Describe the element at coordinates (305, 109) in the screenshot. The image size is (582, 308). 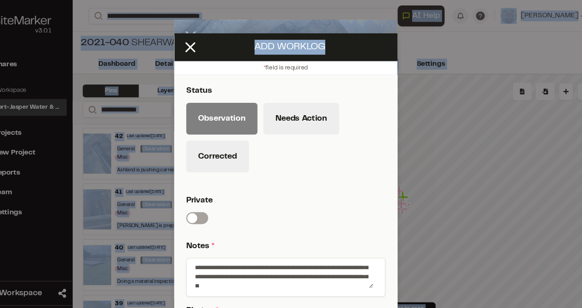
I see `button: Needs Action` at that location.